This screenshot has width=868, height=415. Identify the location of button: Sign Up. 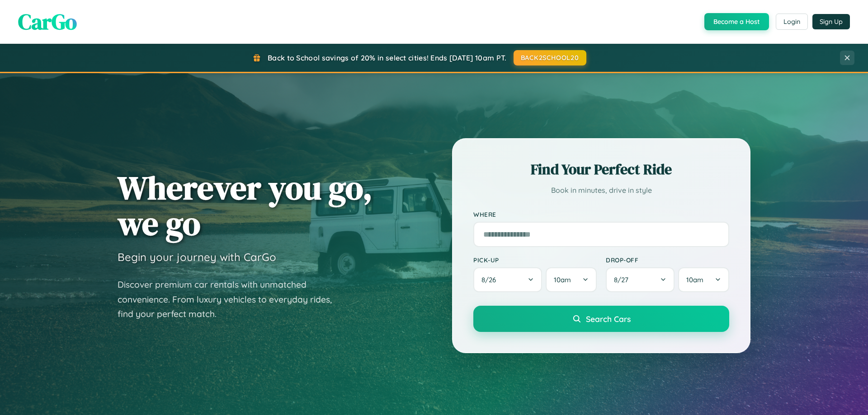
(830, 22).